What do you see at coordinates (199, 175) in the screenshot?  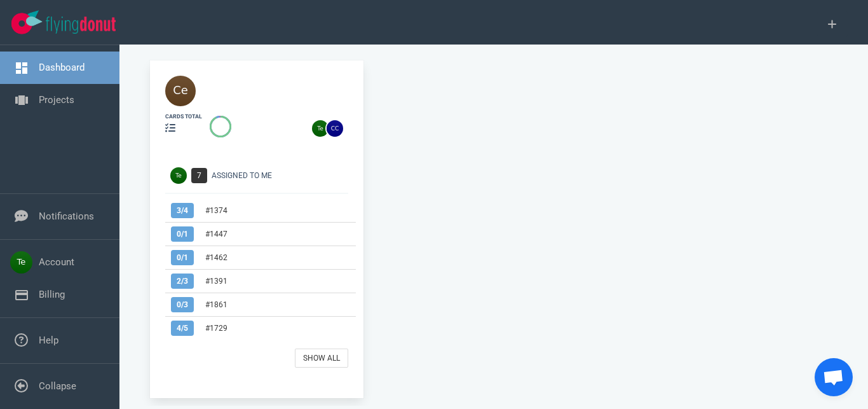 I see `span: 7` at bounding box center [199, 175].